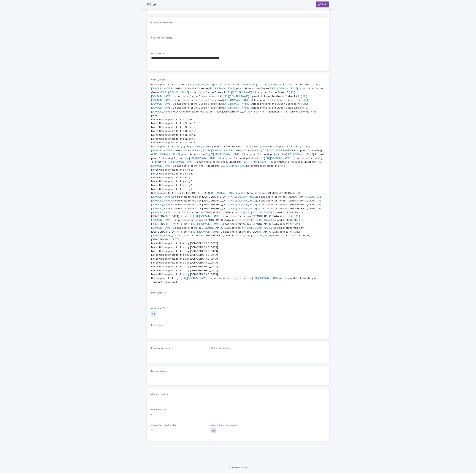 Image resolution: width=476 pixels, height=473 pixels. What do you see at coordinates (322, 4) in the screenshot?
I see `button: Edit` at bounding box center [322, 4].